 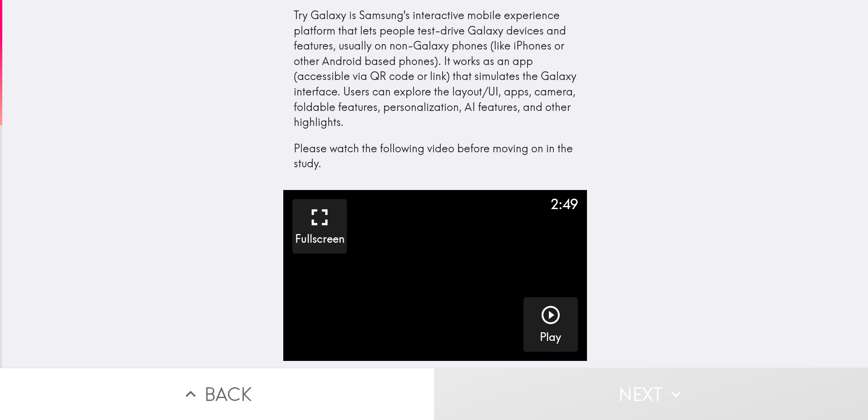 I want to click on p: Please watch the following video before moving on in the study., so click(x=436, y=156).